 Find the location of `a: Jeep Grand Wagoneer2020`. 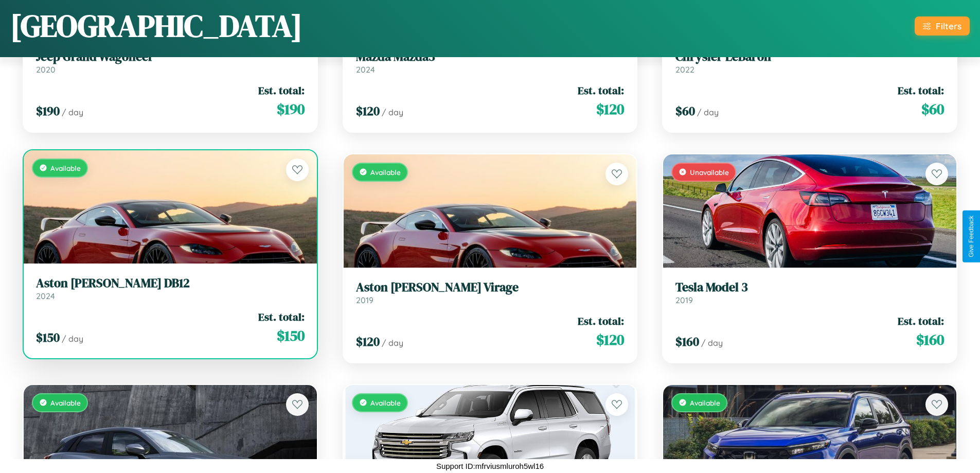

a: Jeep Grand Wagoneer2020 is located at coordinates (170, 62).